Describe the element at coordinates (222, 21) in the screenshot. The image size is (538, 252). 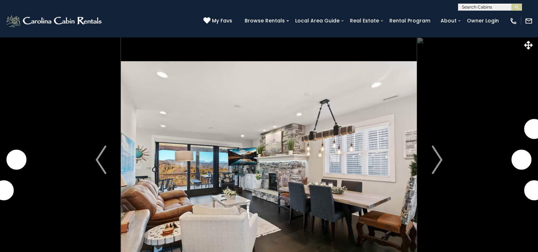
I see `span: My Favs` at that location.